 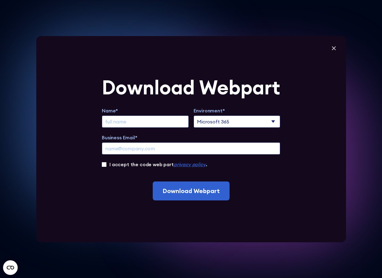 What do you see at coordinates (145, 110) in the screenshot?
I see `label: Name*` at bounding box center [145, 110].